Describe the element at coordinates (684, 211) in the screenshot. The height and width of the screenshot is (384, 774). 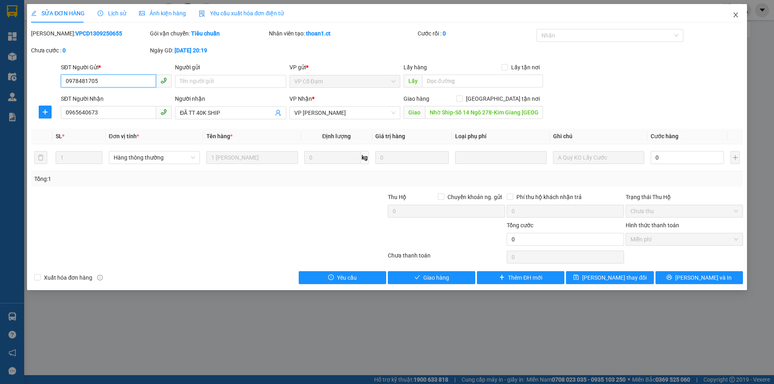
I see `span: Chưa thu` at that location.